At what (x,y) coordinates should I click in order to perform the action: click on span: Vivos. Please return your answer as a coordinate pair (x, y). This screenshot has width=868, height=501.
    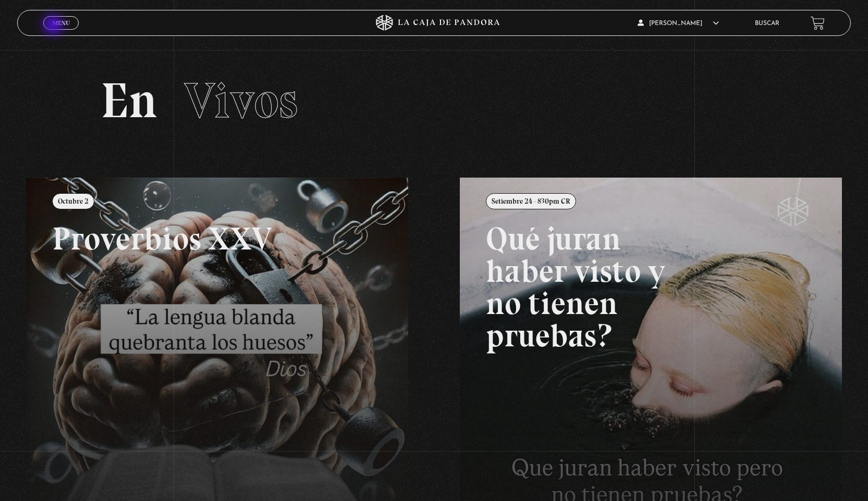
    Looking at the image, I should click on (240, 100).